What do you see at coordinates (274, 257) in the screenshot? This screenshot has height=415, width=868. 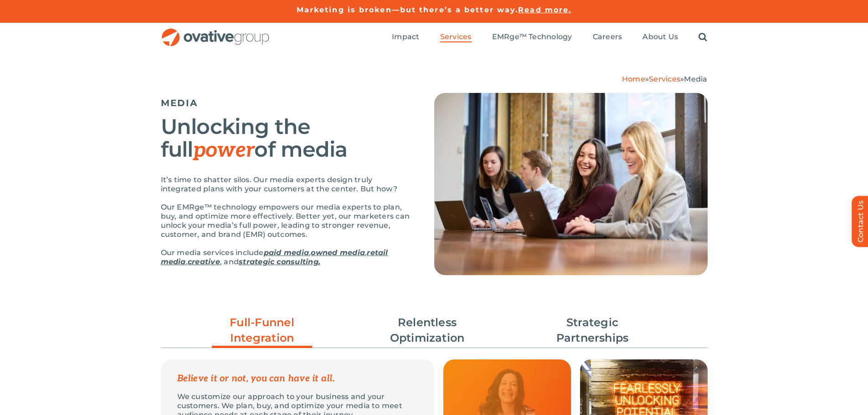 I see `a: retail media` at bounding box center [274, 257].